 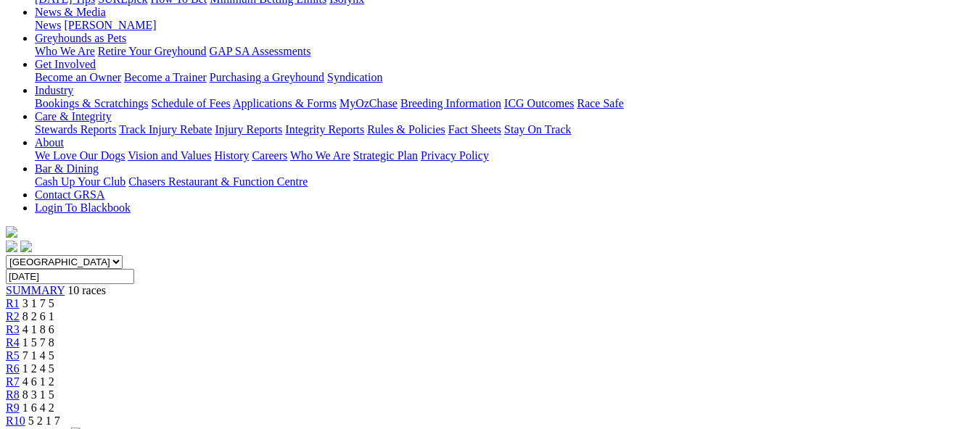 What do you see at coordinates (12, 329) in the screenshot?
I see `a: R3` at bounding box center [12, 329].